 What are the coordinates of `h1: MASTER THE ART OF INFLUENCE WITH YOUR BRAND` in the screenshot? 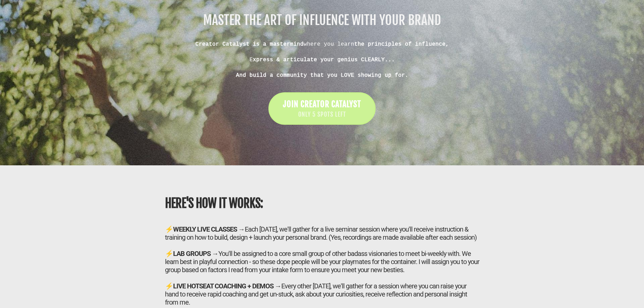 It's located at (322, 21).